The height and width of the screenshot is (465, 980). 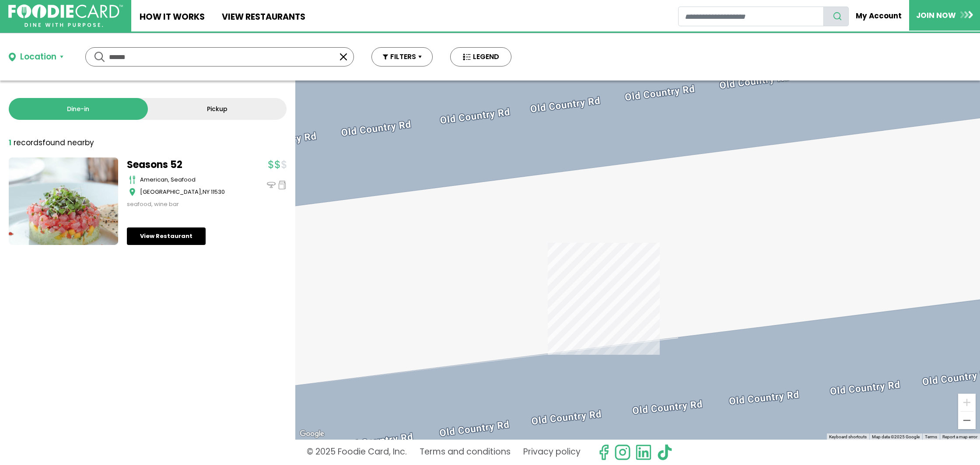 What do you see at coordinates (552, 452) in the screenshot?
I see `a: Privacy policy` at bounding box center [552, 452].